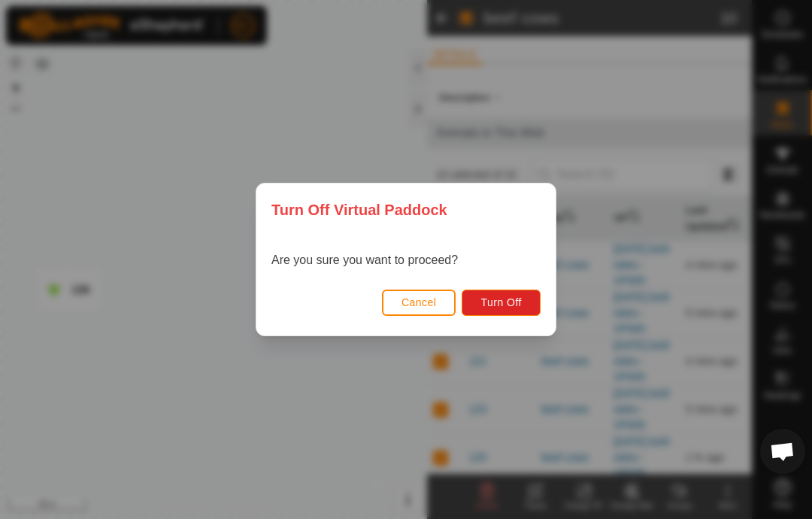 This screenshot has width=812, height=519. Describe the element at coordinates (419, 303) in the screenshot. I see `span: Cancel` at that location.